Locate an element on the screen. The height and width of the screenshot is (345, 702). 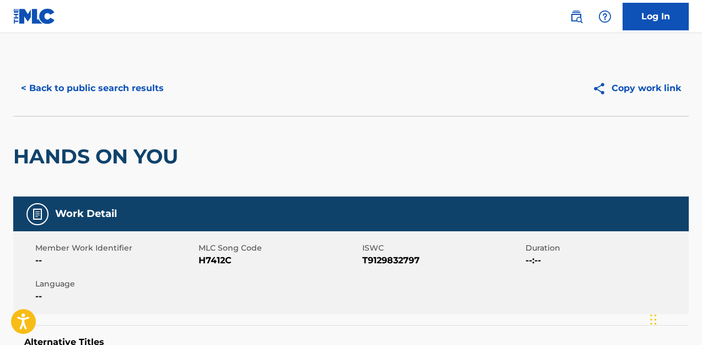
div: Chat Widget is located at coordinates (675, 318).